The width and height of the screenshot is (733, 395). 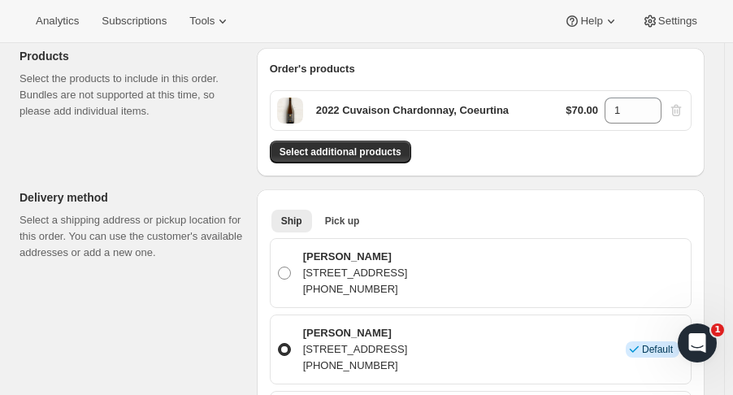 What do you see at coordinates (202, 21) in the screenshot?
I see `span: Tools` at bounding box center [202, 21].